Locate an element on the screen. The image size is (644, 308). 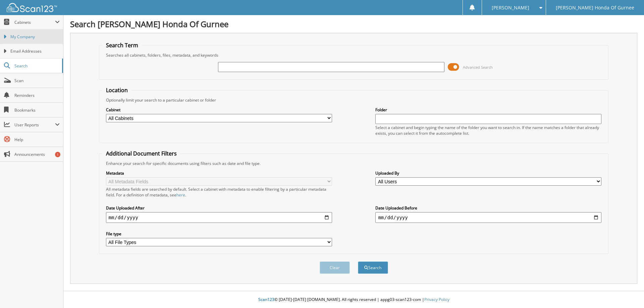
div: Searches all cabinets, folders, files, metadata, and keywords is located at coordinates (354, 55).